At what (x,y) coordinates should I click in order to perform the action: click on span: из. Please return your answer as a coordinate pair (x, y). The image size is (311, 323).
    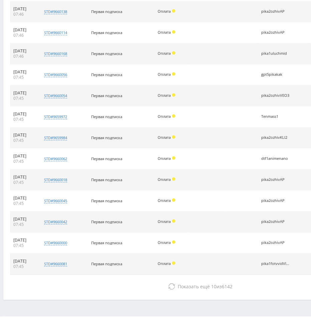
    Looking at the image, I should click on (205, 286).